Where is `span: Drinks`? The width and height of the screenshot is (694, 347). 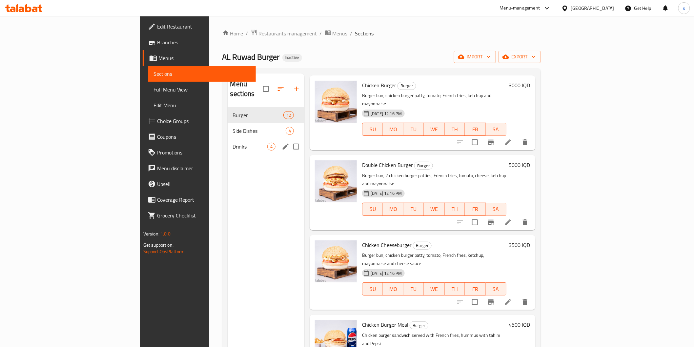
span: Drinks is located at coordinates (250, 147).